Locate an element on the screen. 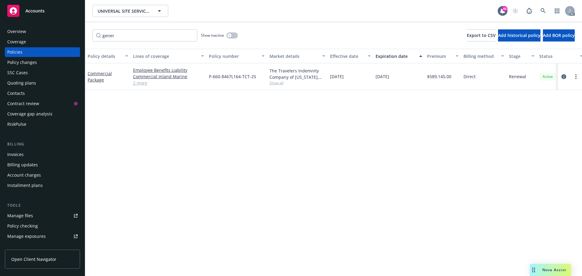 This screenshot has width=582, height=276. div: Effective date is located at coordinates (347, 56).